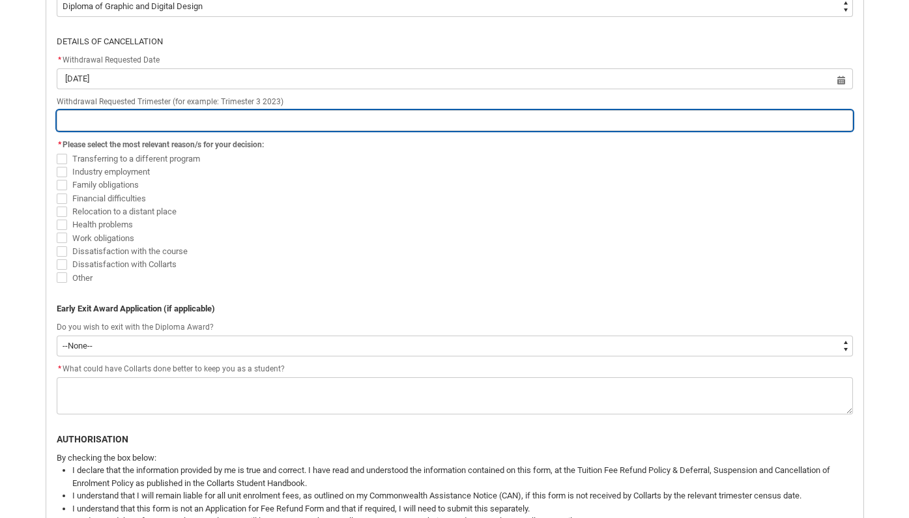 Image resolution: width=909 pixels, height=518 pixels. I want to click on span: Other, so click(82, 278).